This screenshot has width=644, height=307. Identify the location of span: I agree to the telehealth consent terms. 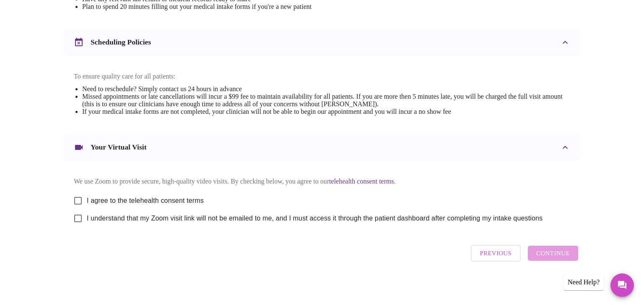
(145, 201).